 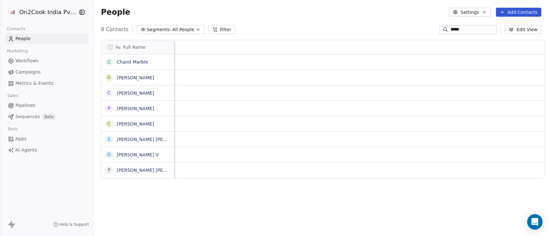 What do you see at coordinates (523, 30) in the screenshot?
I see `button: Edit View` at bounding box center [523, 30].